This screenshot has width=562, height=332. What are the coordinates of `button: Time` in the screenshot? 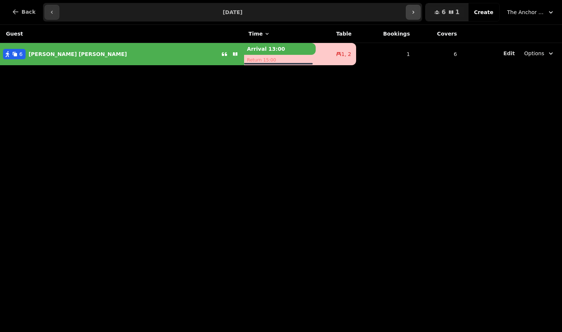 It's located at (259, 34).